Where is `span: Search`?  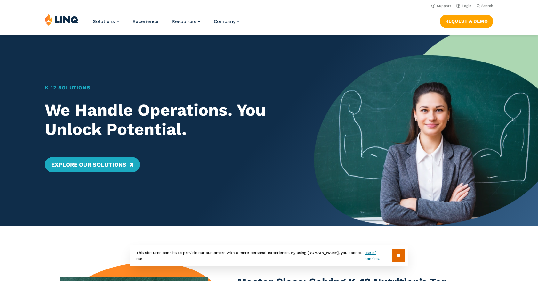
span: Search is located at coordinates (487, 6).